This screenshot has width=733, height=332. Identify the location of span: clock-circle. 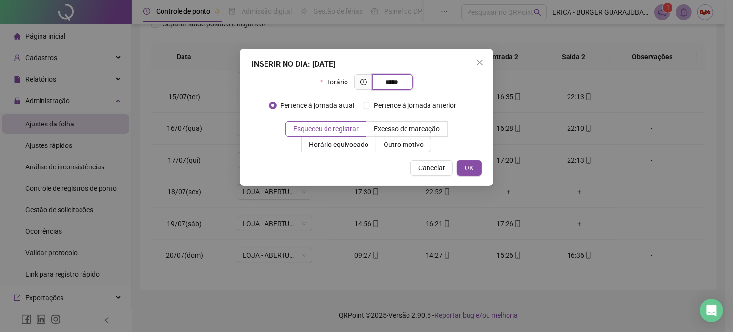
(364, 82).